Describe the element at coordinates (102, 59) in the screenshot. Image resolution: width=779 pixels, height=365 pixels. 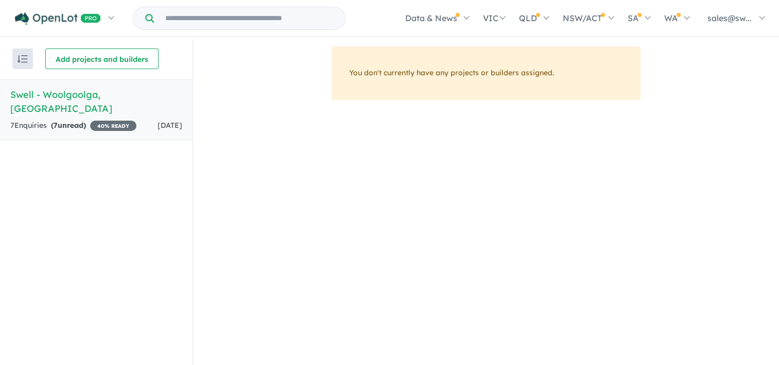
I see `button: Add projects and builders` at that location.